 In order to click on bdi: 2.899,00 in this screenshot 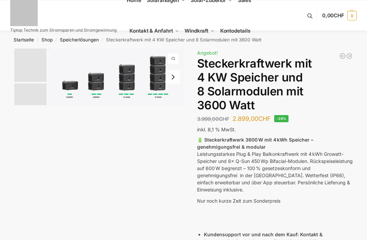, I will do `click(251, 119)`.